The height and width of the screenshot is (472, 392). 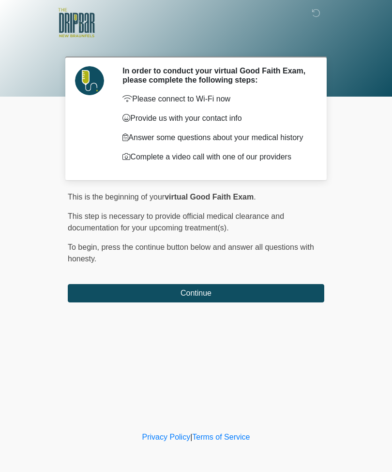 I want to click on button: Continue, so click(x=196, y=293).